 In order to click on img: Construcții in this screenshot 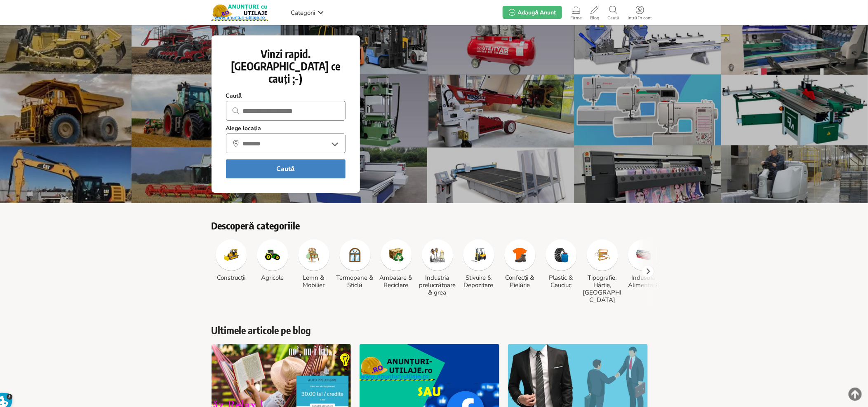, I will do `click(231, 255)`.